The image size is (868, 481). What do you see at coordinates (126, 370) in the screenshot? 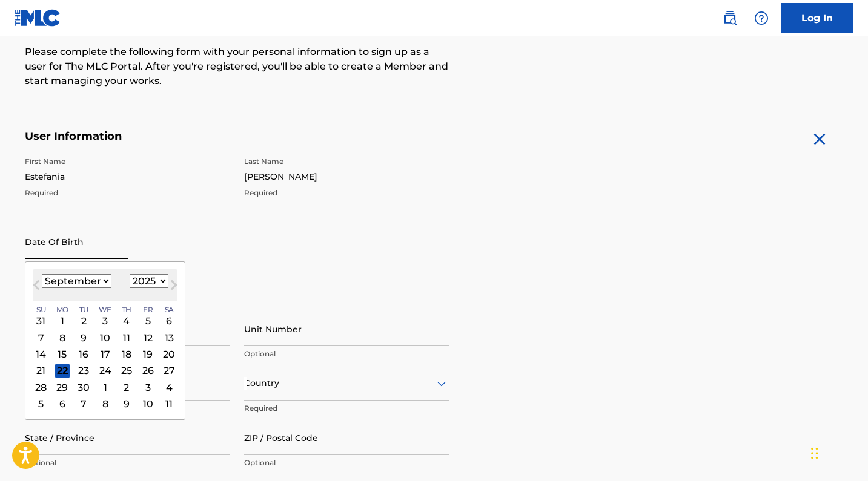
I see `div: Choose Thursday, September 25th, 2025` at bounding box center [126, 370].